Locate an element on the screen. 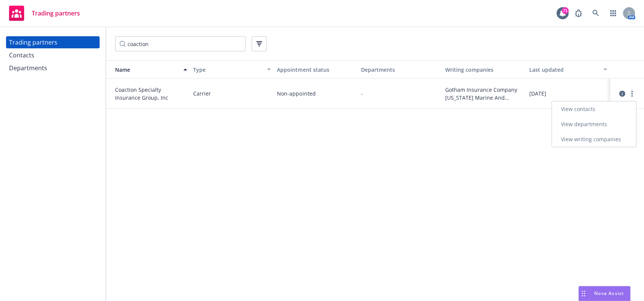 Image resolution: width=644 pixels, height=301 pixels. div: Drag to move is located at coordinates (583, 293).